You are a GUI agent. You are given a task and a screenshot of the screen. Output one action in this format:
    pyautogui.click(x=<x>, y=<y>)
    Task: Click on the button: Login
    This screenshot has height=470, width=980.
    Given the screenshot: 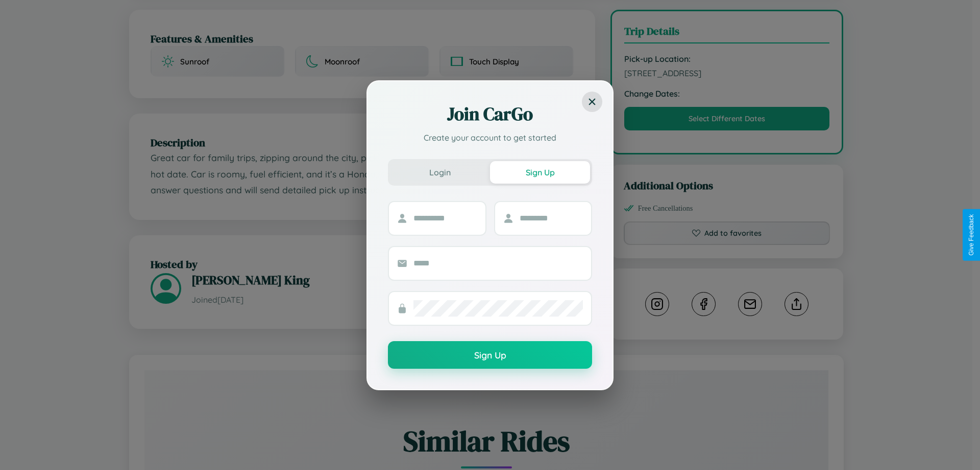 What is the action you would take?
    pyautogui.click(x=440, y=172)
    